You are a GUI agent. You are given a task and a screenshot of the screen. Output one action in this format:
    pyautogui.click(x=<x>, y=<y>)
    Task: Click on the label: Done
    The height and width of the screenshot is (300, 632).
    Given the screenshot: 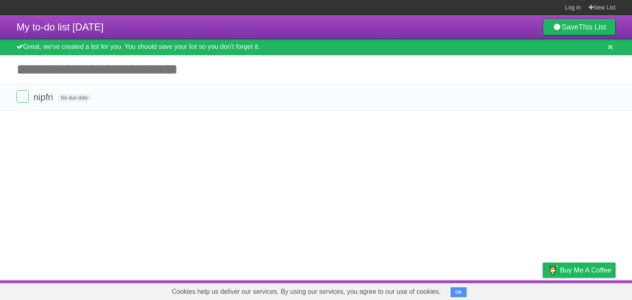 What is the action you would take?
    pyautogui.click(x=23, y=97)
    